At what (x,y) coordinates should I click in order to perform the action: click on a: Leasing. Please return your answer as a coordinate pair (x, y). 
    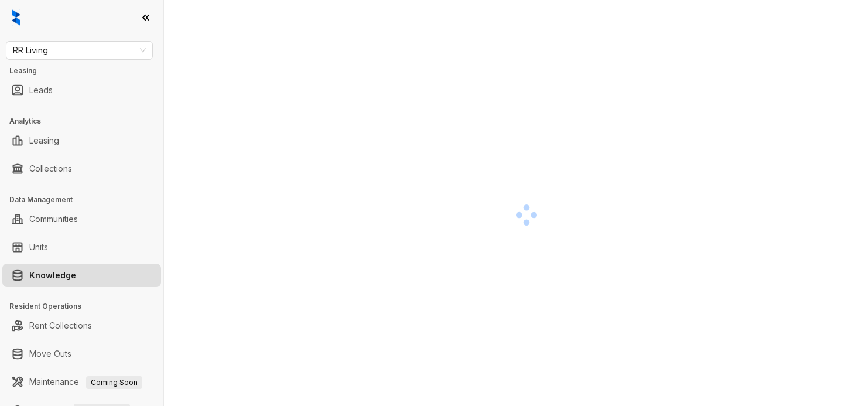
    Looking at the image, I should click on (44, 141).